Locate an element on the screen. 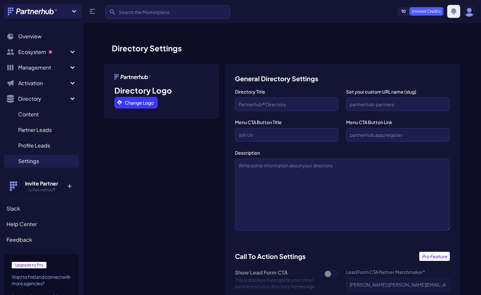  input: partnerhub-partners is located at coordinates (398, 104).